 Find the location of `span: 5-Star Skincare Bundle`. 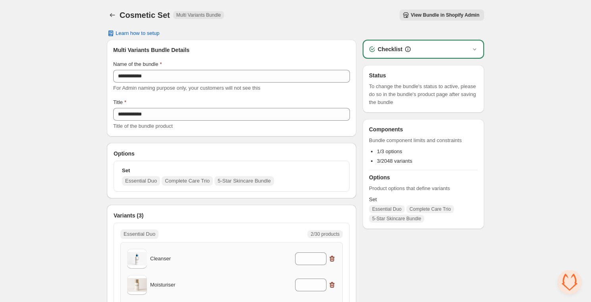

span: 5-Star Skincare Bundle is located at coordinates (397, 219).